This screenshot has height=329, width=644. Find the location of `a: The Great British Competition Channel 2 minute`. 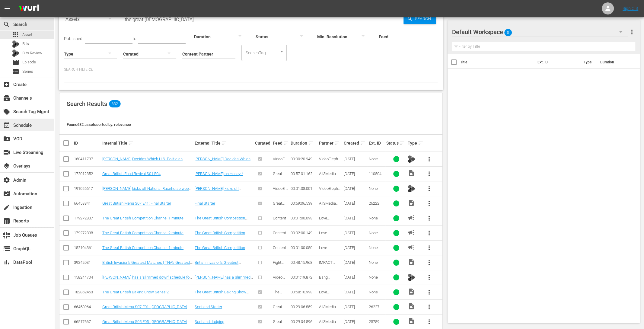

a: The Great British Competition Channel 2 minute is located at coordinates (142, 233).